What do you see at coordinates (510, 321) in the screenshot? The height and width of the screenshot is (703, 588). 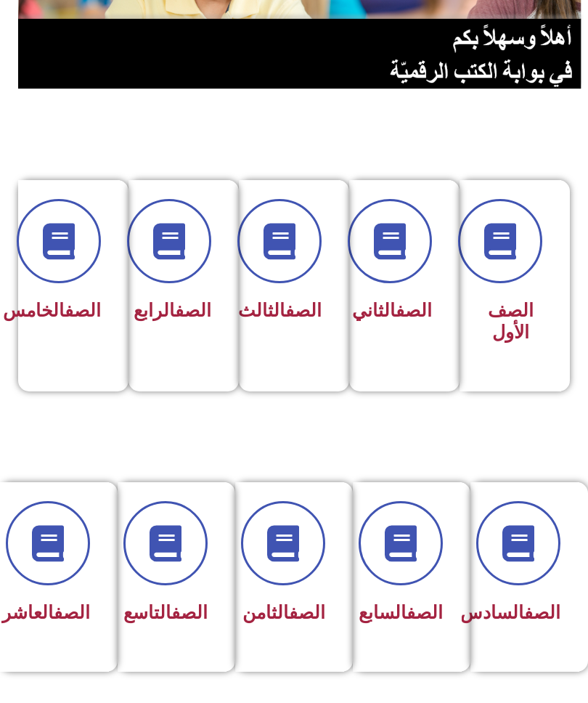 I see `span: الصف الأول` at bounding box center [510, 321].